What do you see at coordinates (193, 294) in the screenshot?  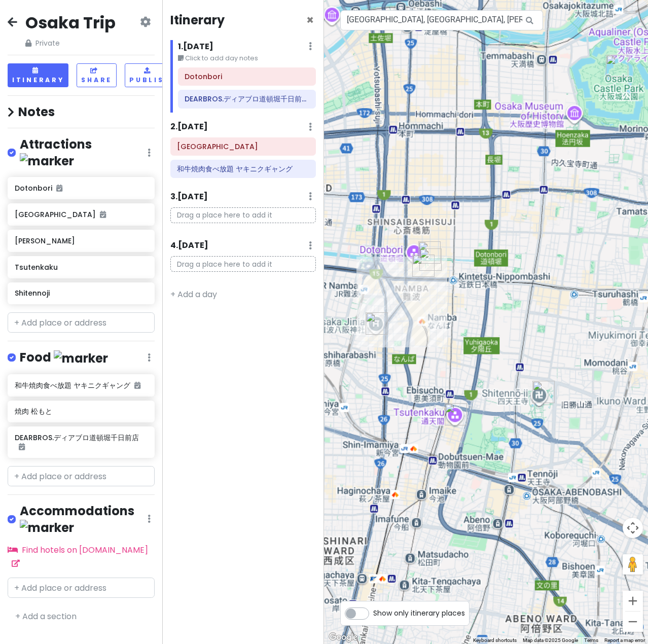 I see `a: + Add a day` at bounding box center [193, 294].